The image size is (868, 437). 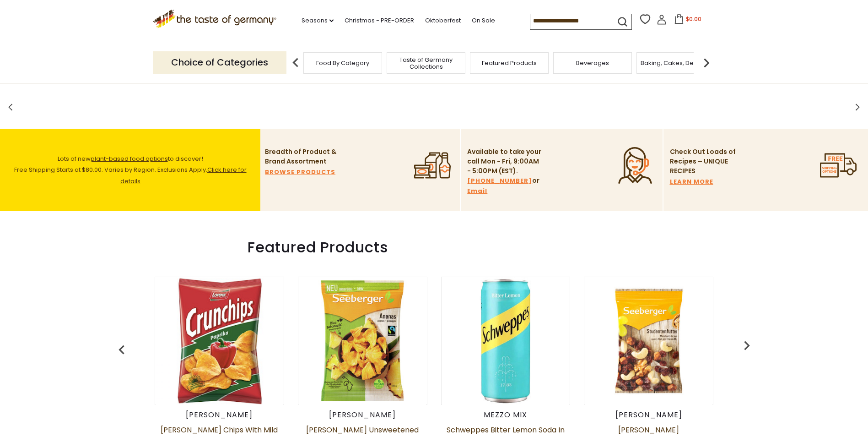 What do you see at coordinates (506, 341) in the screenshot?
I see `img: Schweppes Bitter Lemon Soda in Can, 11.2 oz` at bounding box center [506, 341].